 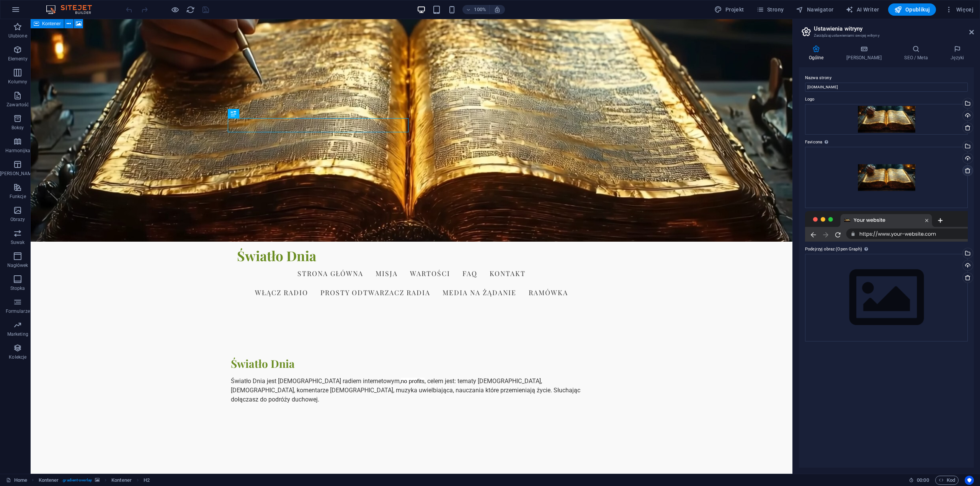 I want to click on label: Logo, so click(x=886, y=99).